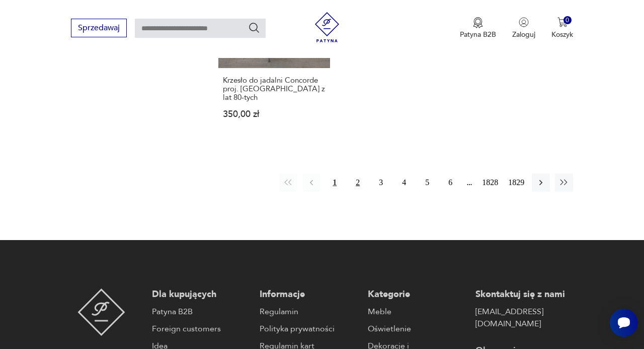  What do you see at coordinates (99, 28) in the screenshot?
I see `button: Sprzedawaj` at bounding box center [99, 28].